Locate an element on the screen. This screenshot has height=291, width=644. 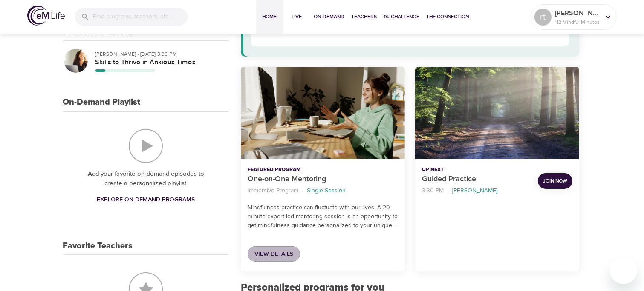
h3: On-Demand Playlist is located at coordinates (102, 102).